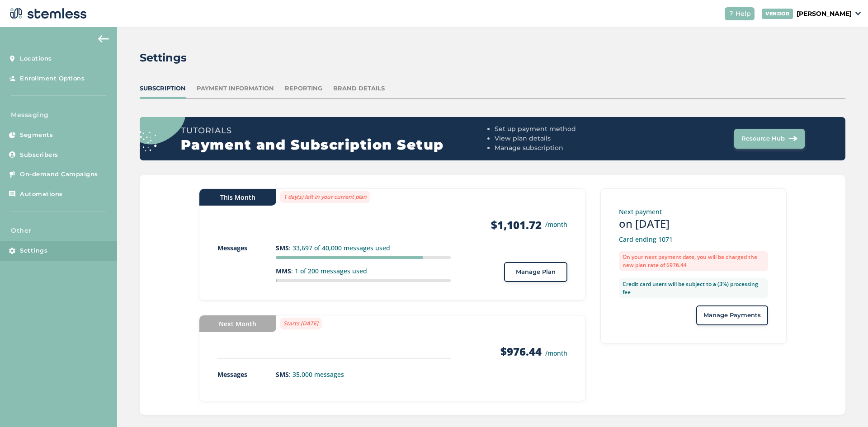 The width and height of the screenshot is (868, 427). Describe the element at coordinates (39, 155) in the screenshot. I see `span: Subscribers` at that location.